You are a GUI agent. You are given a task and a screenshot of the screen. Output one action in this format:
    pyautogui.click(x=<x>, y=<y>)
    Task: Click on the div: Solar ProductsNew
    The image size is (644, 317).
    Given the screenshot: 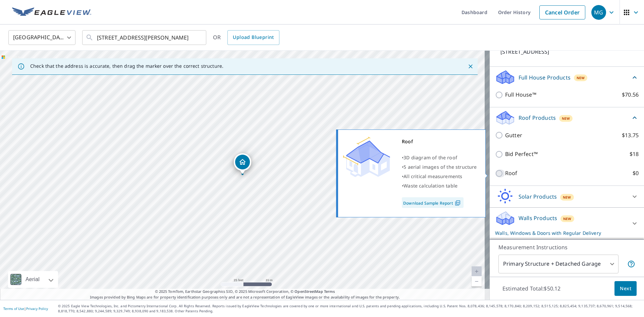 What is the action you would take?
    pyautogui.click(x=567, y=197)
    